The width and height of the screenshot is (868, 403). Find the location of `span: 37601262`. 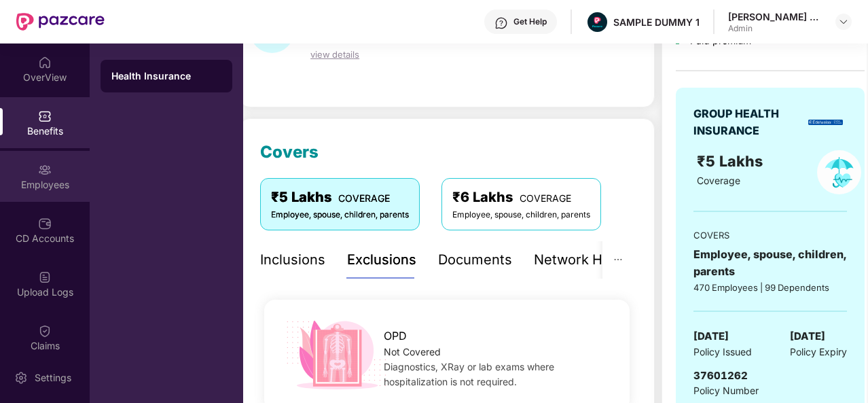

span: 37601262 is located at coordinates (720, 375).